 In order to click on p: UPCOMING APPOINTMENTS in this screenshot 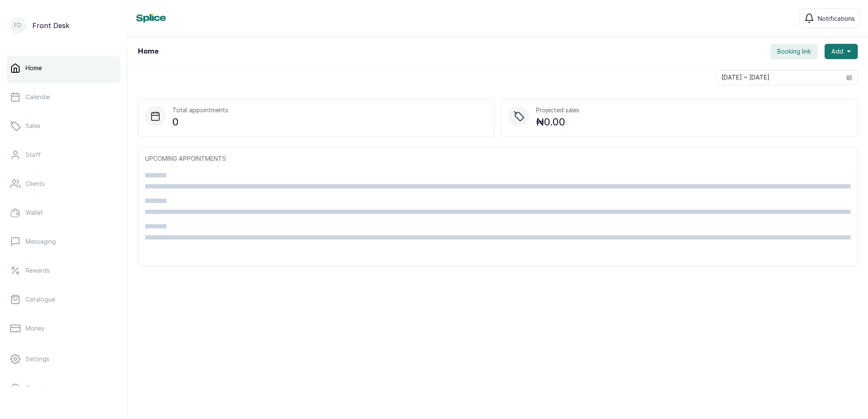, I will do `click(498, 159)`.